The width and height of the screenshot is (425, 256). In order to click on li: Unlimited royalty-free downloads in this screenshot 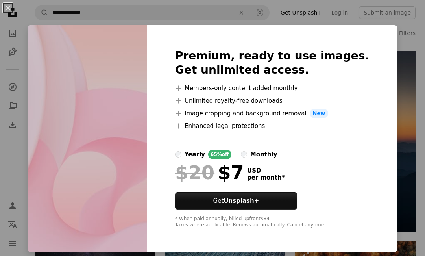, I will do `click(272, 101)`.